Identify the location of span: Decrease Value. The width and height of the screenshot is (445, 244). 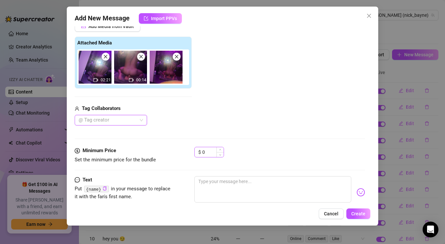
(220, 154).